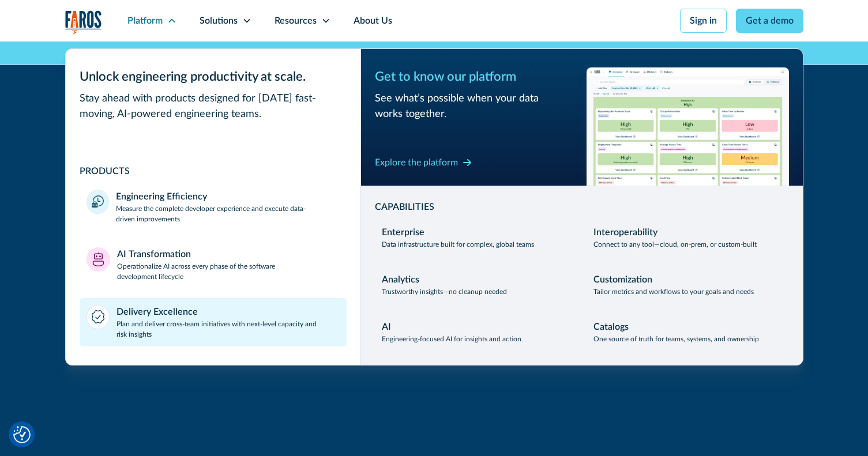 This screenshot has height=456, width=868. Describe the element at coordinates (84, 22) in the screenshot. I see `a: home` at that location.